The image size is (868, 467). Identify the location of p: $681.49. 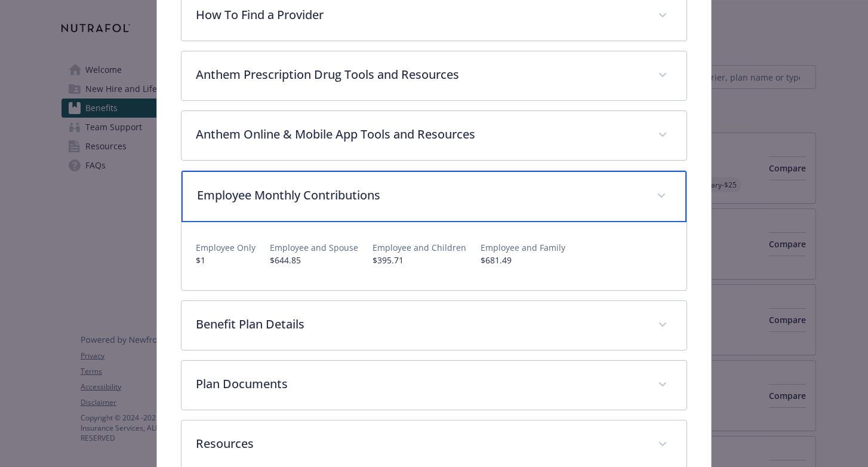
(523, 259).